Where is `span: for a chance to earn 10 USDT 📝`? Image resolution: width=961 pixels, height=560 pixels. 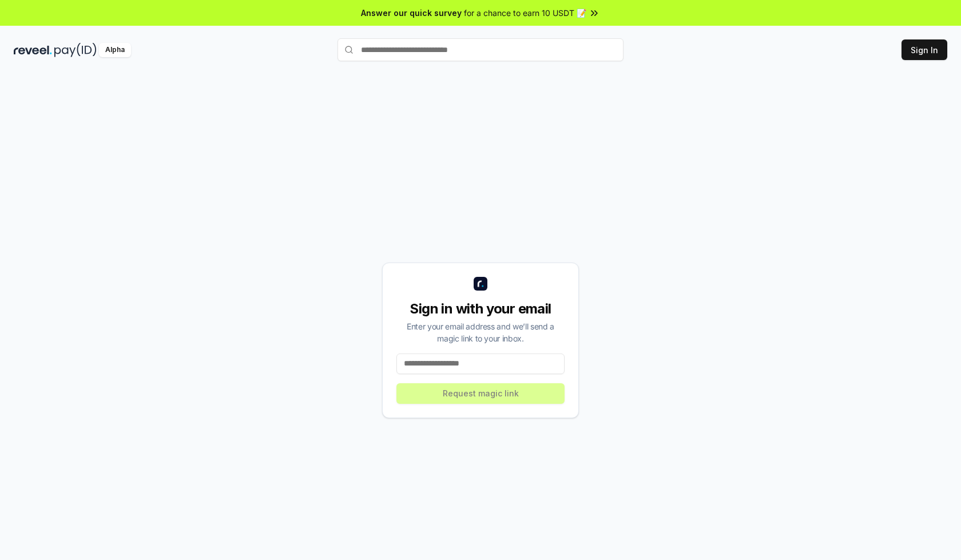 span: for a chance to earn 10 USDT 📝 is located at coordinates (525, 13).